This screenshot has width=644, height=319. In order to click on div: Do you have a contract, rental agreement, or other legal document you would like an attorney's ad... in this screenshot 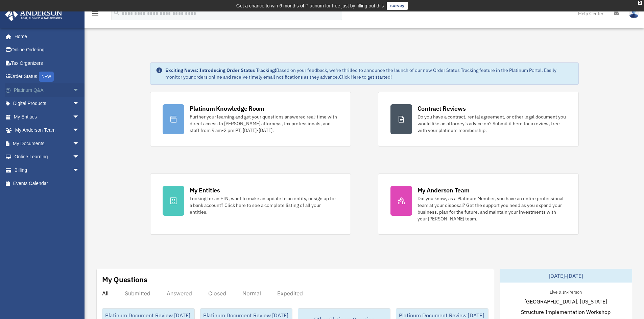, I will do `click(492, 124)`.